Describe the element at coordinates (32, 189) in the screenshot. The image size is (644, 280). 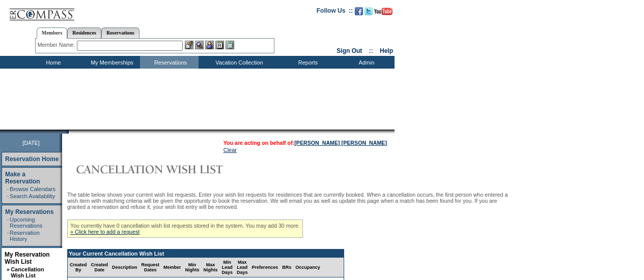
I see `a: Browse Calendars` at that location.